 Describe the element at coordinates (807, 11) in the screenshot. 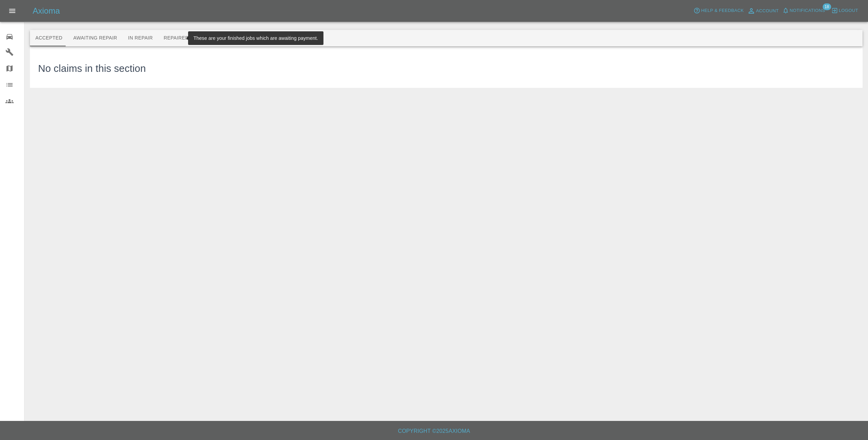

I see `span: Notifications` at that location.